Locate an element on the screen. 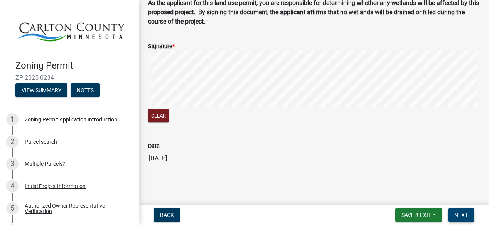 The width and height of the screenshot is (489, 225). button: View Summary is located at coordinates (41, 90).